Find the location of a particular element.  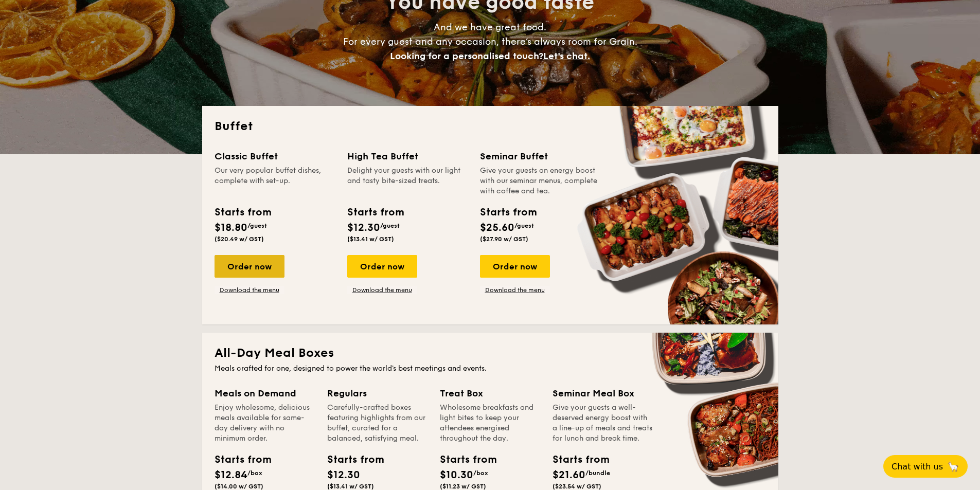

div: Delight your guests with our light and tasty bite-sized treats. is located at coordinates (407, 181).